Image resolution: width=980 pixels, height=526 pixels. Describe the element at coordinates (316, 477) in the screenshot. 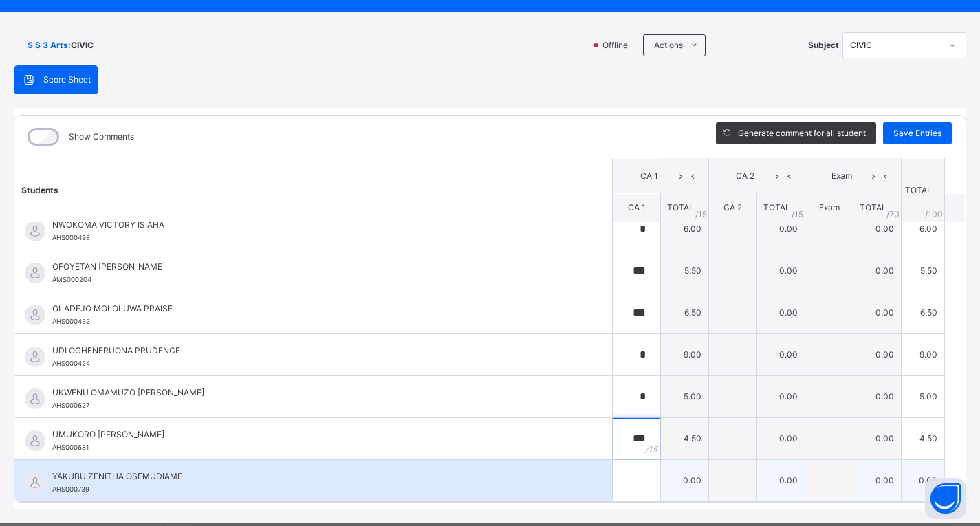

I see `span: YAKUBU ZENITHA OSEMUDIAME` at that location.